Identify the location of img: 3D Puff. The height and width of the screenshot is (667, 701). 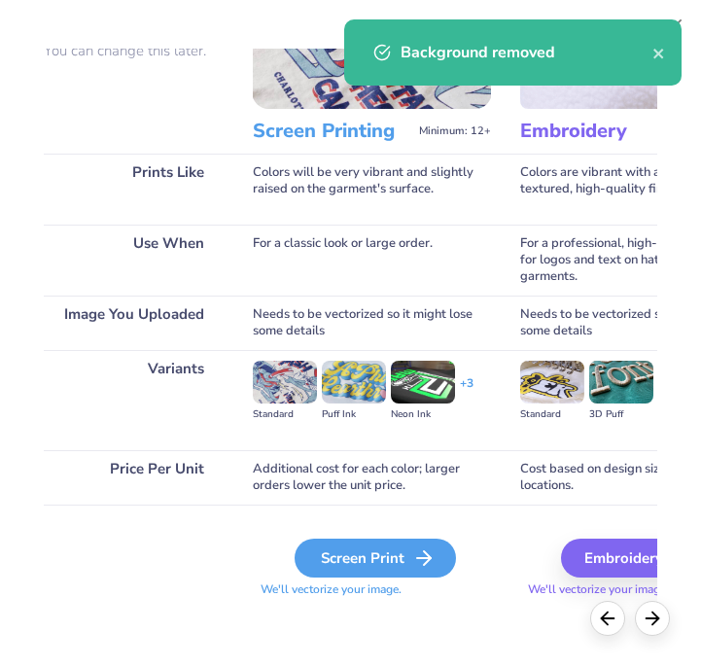
(622, 382).